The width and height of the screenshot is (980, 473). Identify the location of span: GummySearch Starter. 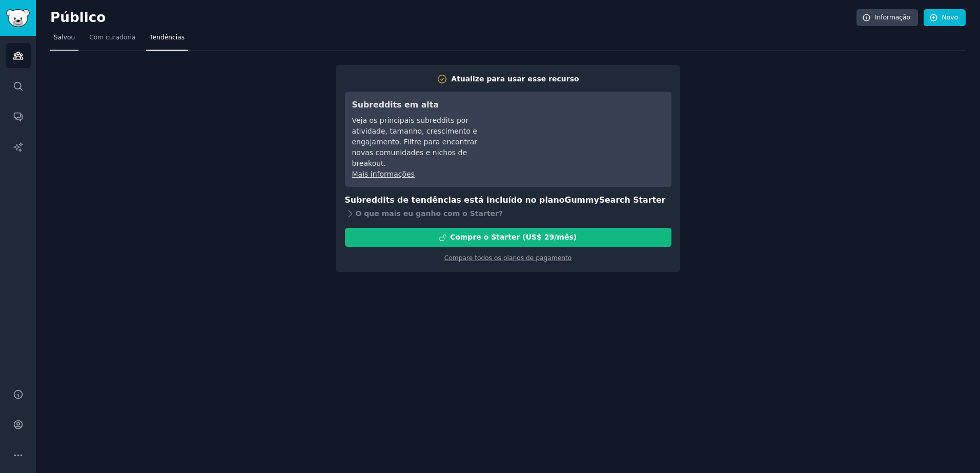
(614, 199).